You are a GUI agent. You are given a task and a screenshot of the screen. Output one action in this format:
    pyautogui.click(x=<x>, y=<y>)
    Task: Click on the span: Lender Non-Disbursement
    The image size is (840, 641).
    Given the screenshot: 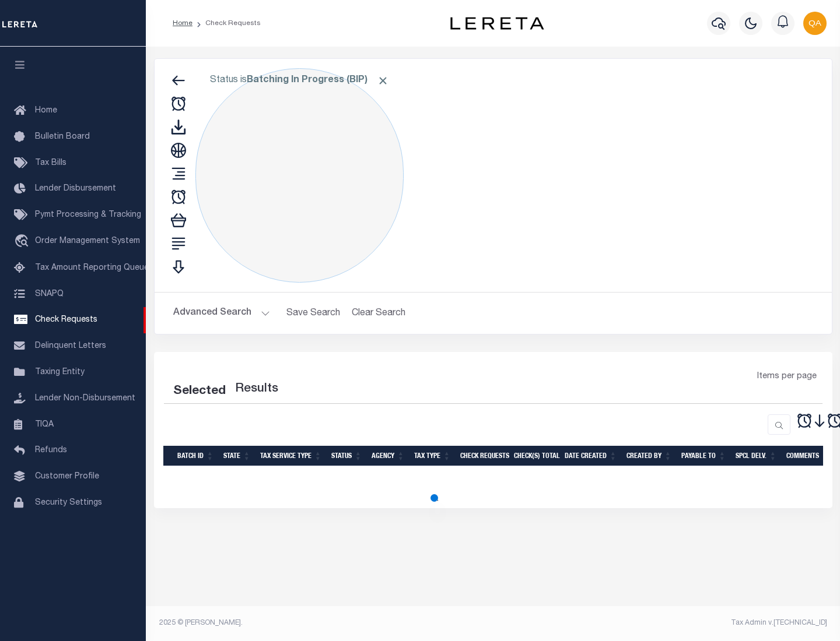 What is the action you would take?
    pyautogui.click(x=85, y=399)
    